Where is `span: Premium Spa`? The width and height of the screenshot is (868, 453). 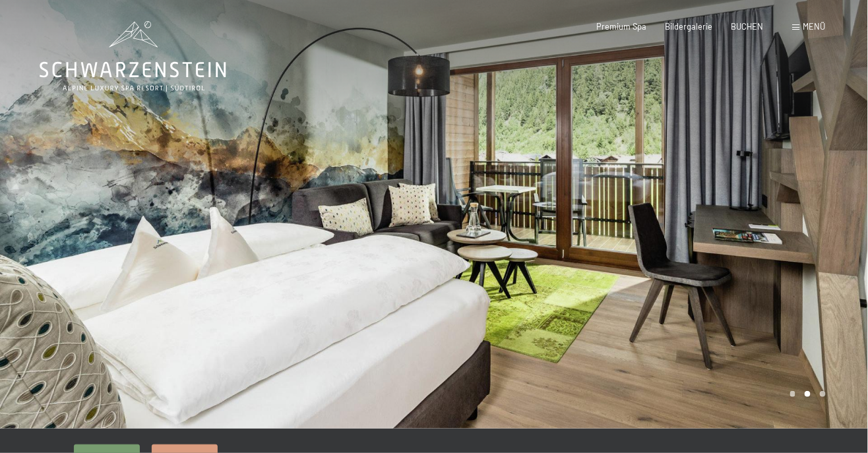 span: Premium Spa is located at coordinates (622, 27).